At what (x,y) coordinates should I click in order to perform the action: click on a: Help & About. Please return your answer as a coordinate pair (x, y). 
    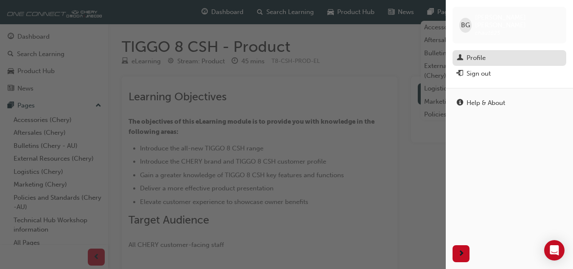
    Looking at the image, I should click on (510, 103).